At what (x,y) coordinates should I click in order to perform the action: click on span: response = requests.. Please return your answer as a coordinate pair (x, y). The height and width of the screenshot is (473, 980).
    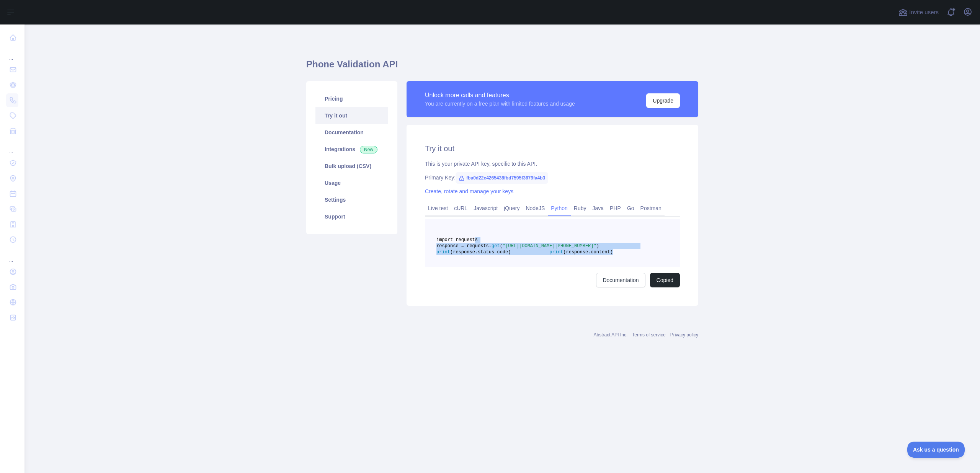
    Looking at the image, I should click on (464, 246).